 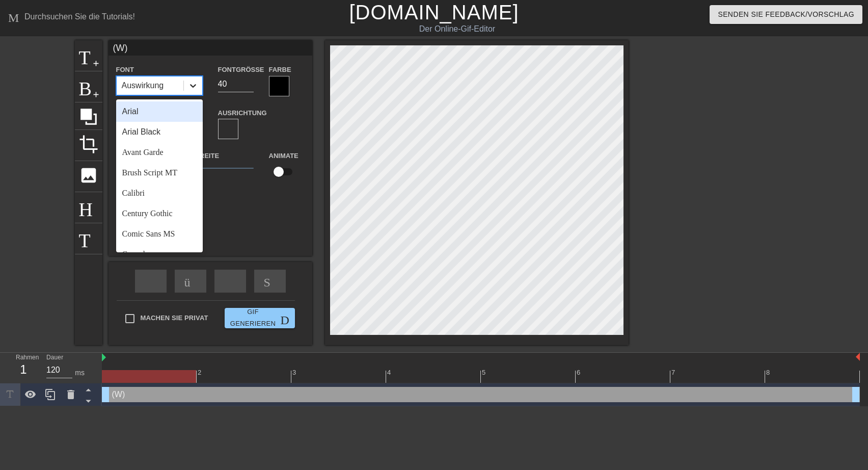 What do you see at coordinates (284, 156) in the screenshot?
I see `label: Animate` at bounding box center [284, 156].